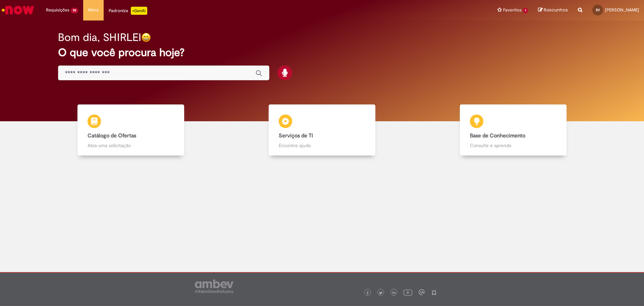 Image resolution: width=644 pixels, height=306 pixels. What do you see at coordinates (598, 10) in the screenshot?
I see `span: SV` at bounding box center [598, 10].